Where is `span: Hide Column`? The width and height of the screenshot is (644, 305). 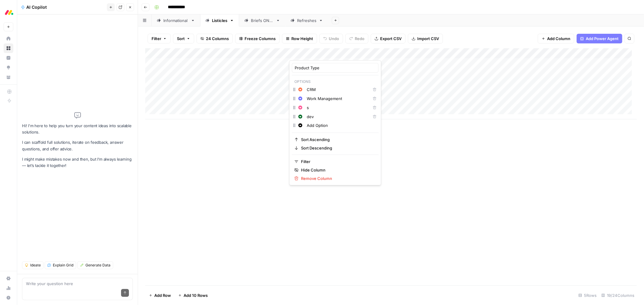 span: Hide Column is located at coordinates (337, 170).